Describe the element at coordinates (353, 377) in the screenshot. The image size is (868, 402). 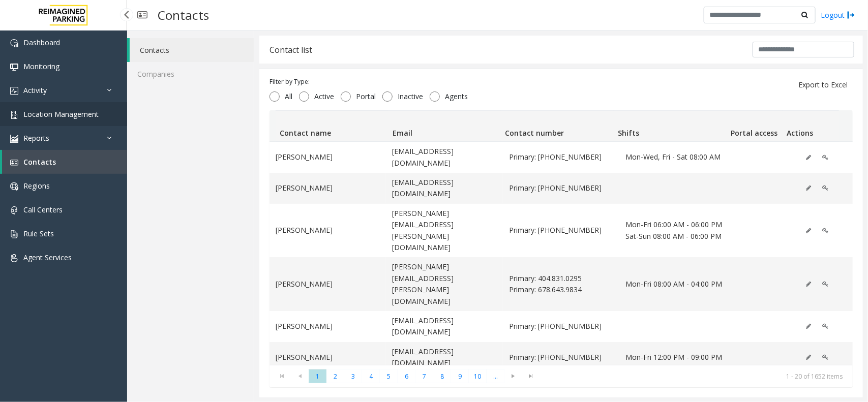
I see `span: Page 3` at that location.